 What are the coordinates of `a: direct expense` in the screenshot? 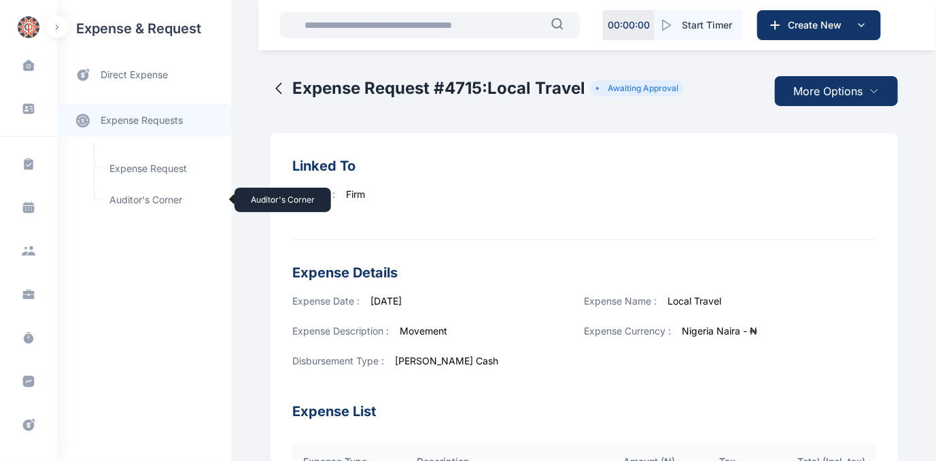 It's located at (144, 75).